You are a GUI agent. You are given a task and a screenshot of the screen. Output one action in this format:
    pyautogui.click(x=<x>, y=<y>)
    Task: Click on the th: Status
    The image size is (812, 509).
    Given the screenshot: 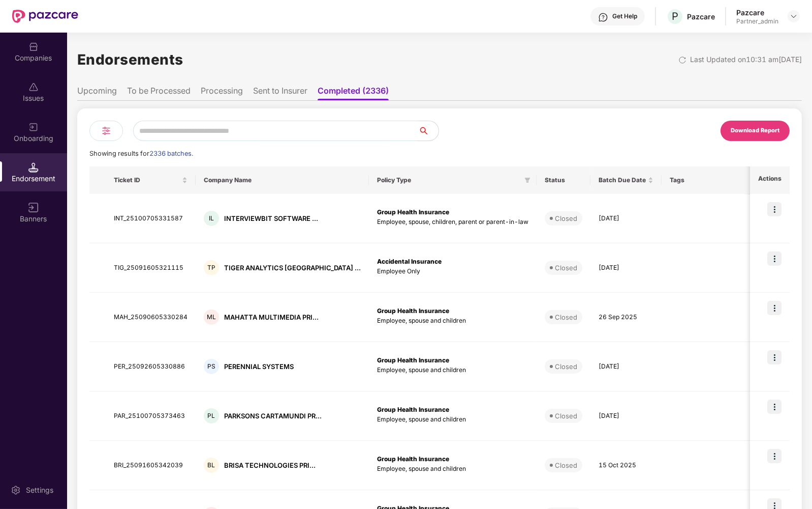 What is the action you would take?
    pyautogui.click(x=564, y=180)
    